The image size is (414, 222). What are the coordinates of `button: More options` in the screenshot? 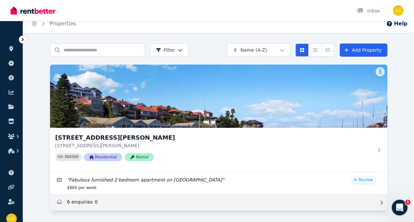 It's located at (380, 72).